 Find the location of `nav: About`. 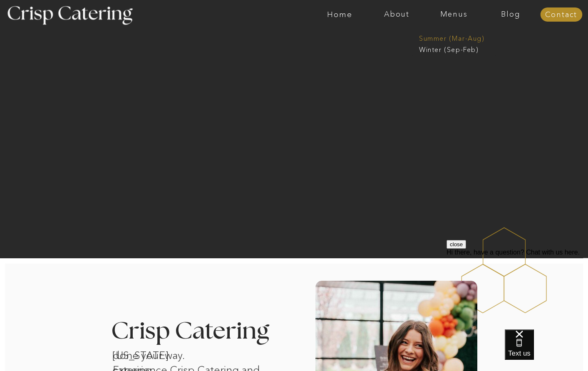

nav: About is located at coordinates (397, 15).